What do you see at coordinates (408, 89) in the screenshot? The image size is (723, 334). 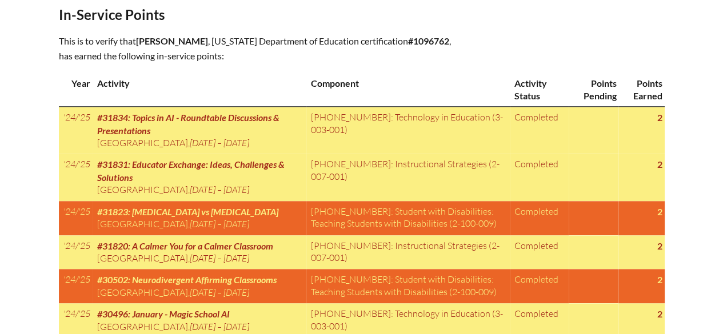 I see `th: Component` at bounding box center [408, 89].